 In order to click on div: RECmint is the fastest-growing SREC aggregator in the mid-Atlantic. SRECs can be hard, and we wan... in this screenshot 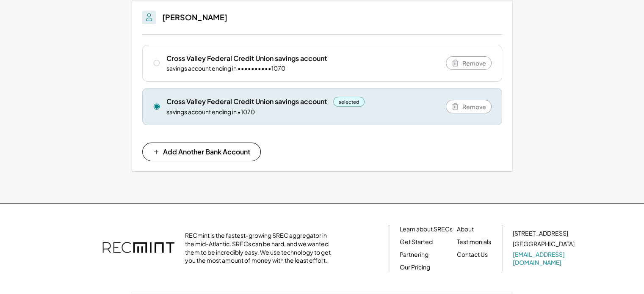, I will do `click(260, 248)`.